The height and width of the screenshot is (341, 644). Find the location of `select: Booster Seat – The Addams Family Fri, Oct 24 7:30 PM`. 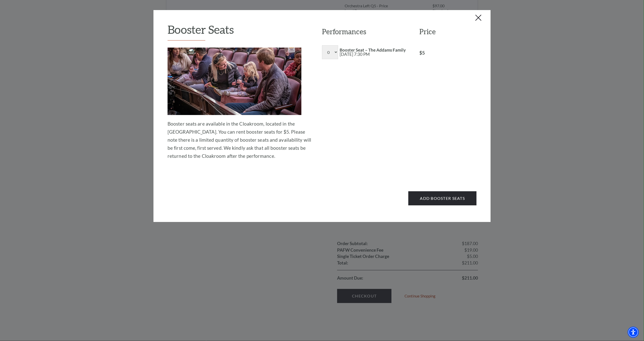

select: Booster Seat – The Addams Family Fri, Oct 24 7:30 PM is located at coordinates (330, 52).